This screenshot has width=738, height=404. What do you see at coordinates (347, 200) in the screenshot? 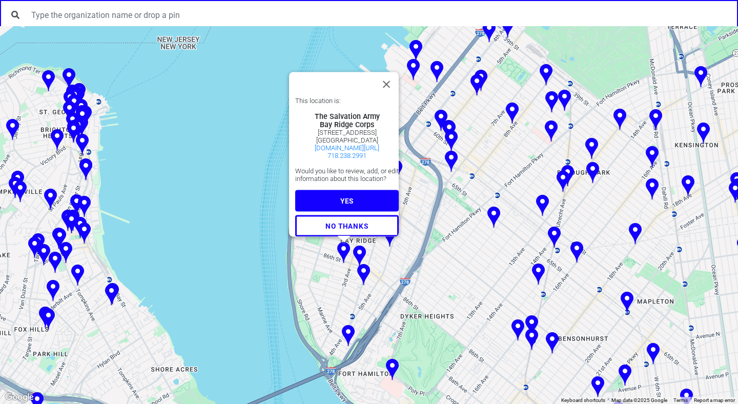
I see `button: YES` at bounding box center [347, 200].